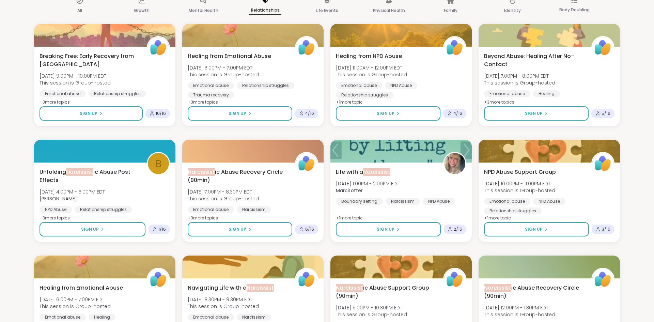 The height and width of the screenshot is (322, 654). Describe the element at coordinates (349, 190) in the screenshot. I see `b: MarciLotter` at that location.